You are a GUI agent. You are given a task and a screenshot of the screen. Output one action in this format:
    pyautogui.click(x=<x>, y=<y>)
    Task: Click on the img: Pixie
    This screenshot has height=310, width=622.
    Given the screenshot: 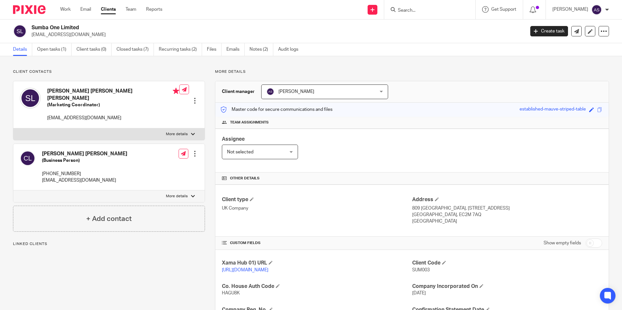 What is the action you would take?
    pyautogui.click(x=29, y=9)
    